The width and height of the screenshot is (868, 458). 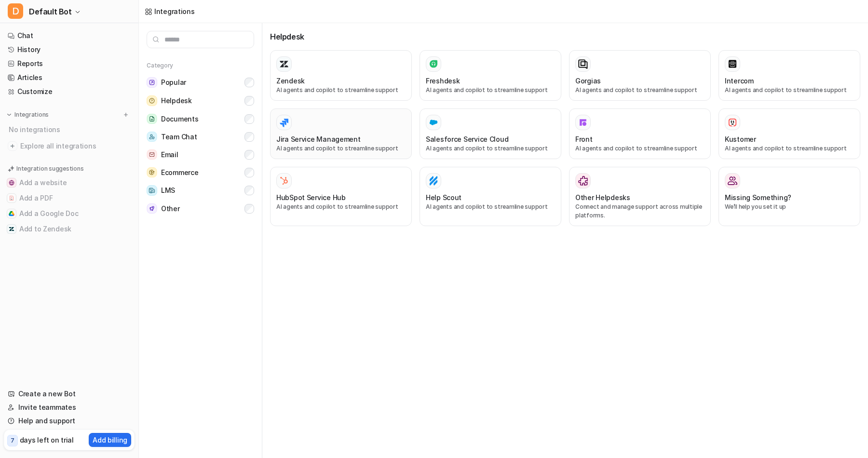 I want to click on button: GorgiasAI agents and copilot to streamline support, so click(x=640, y=75).